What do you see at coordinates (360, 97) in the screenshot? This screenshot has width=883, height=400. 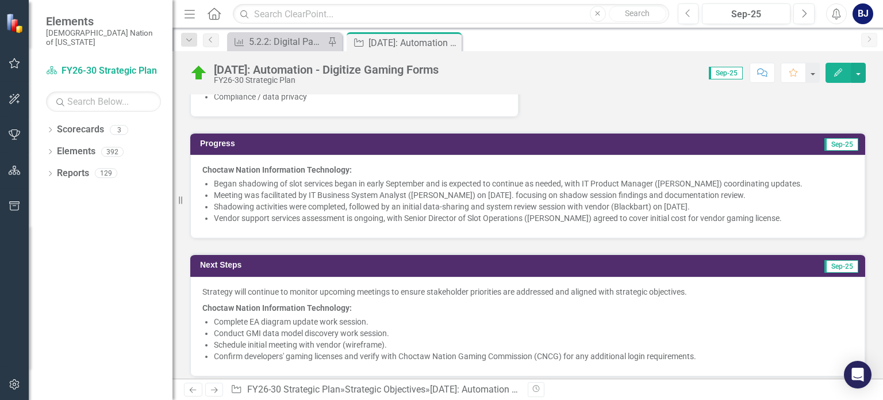 I see `li: Compliance / data privacy` at bounding box center [360, 97].